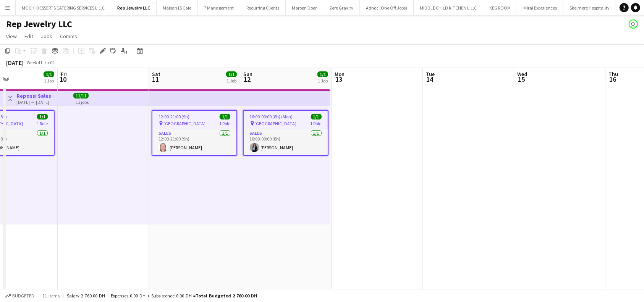 The width and height of the screenshot is (644, 302). Describe the element at coordinates (23, 296) in the screenshot. I see `span: Budgeted` at that location.